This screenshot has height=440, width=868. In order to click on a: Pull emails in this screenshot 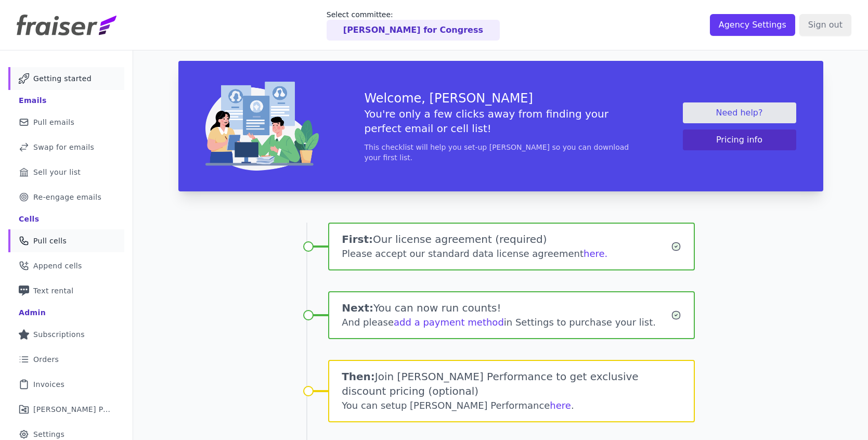, I will do `click(66, 123)`.